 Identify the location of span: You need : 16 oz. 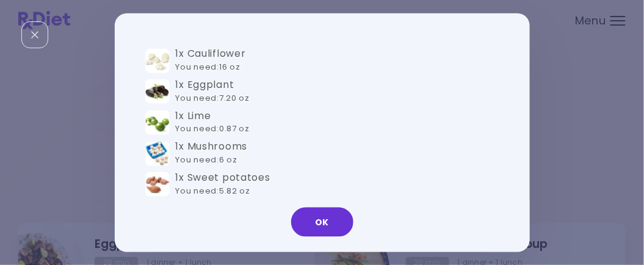
(208, 67).